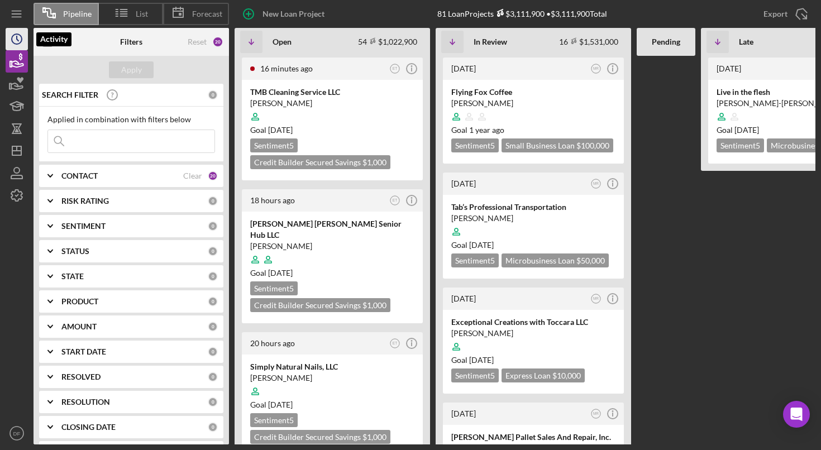 Image resolution: width=821 pixels, height=450 pixels. Describe the element at coordinates (519, 13) in the screenshot. I see `div: $3,111,900` at that location.